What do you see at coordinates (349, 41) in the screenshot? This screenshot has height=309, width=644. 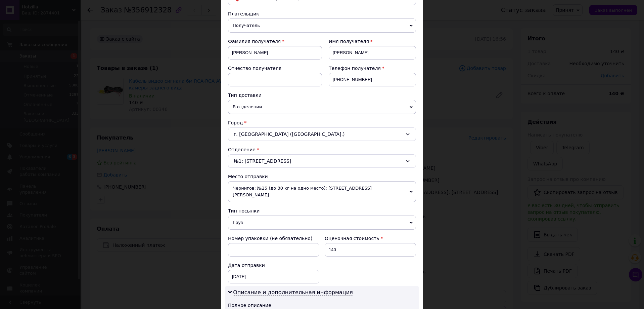 I see `span: Имя получателя` at bounding box center [349, 41].